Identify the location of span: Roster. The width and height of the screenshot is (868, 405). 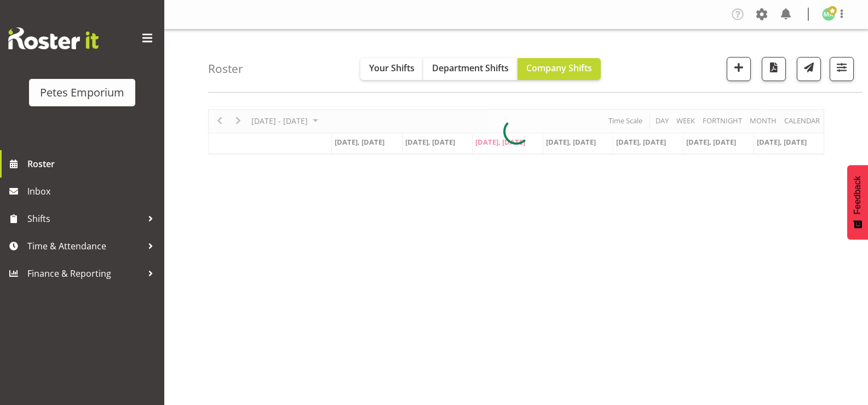
(93, 164).